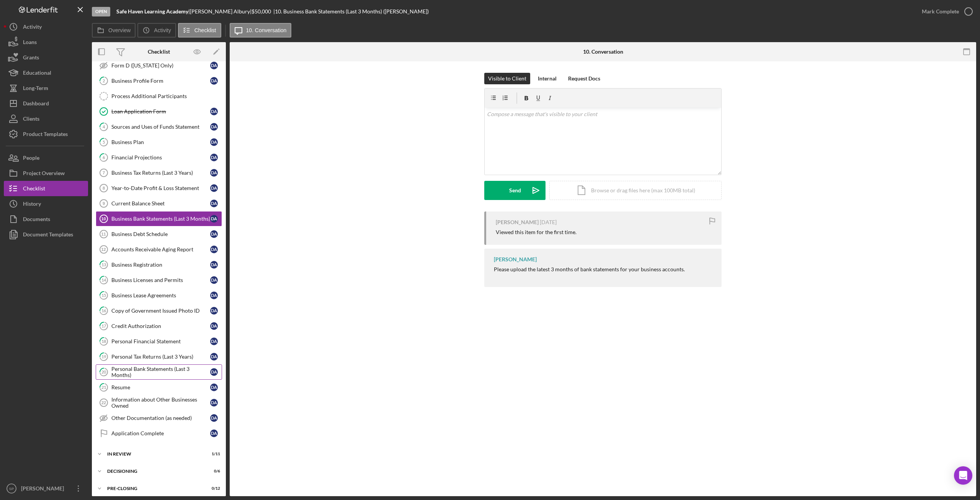 The width and height of the screenshot is (980, 500). What do you see at coordinates (46, 219) in the screenshot?
I see `button: Documents` at bounding box center [46, 219].